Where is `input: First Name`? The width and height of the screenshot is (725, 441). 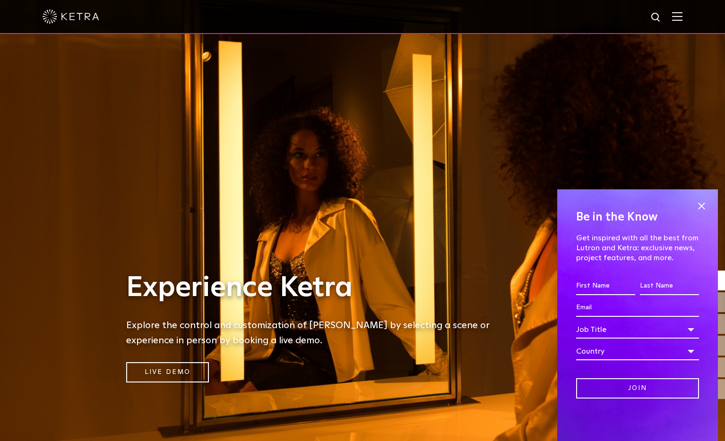 input: First Name is located at coordinates (605, 286).